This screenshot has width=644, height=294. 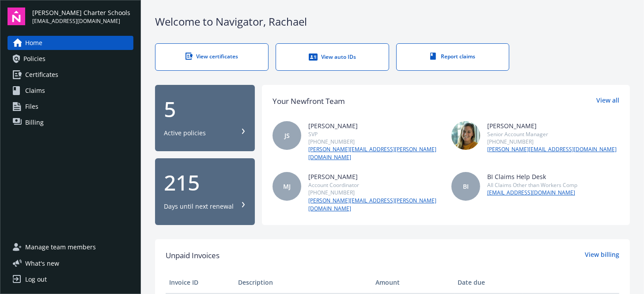 I want to click on a: View auto IDs, so click(x=332, y=57).